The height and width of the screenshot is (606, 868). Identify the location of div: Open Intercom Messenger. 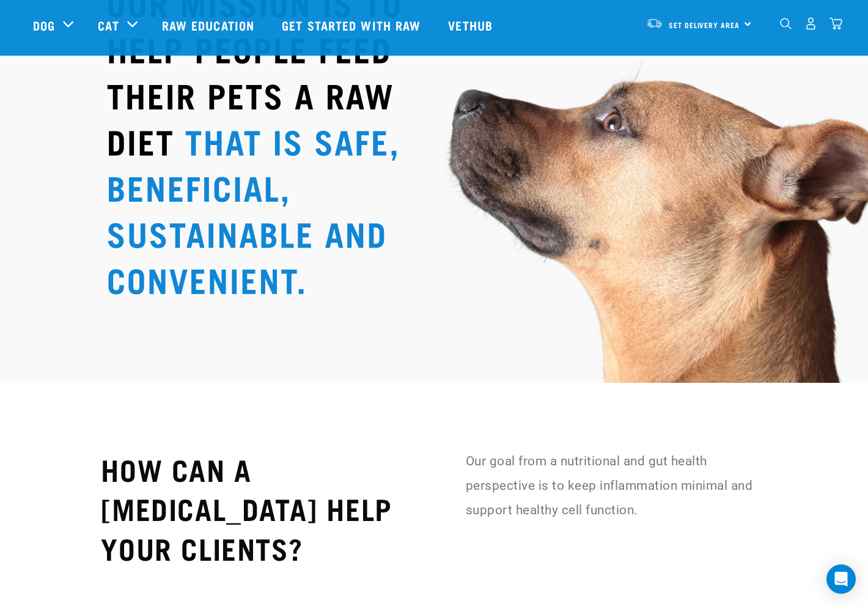
(841, 579).